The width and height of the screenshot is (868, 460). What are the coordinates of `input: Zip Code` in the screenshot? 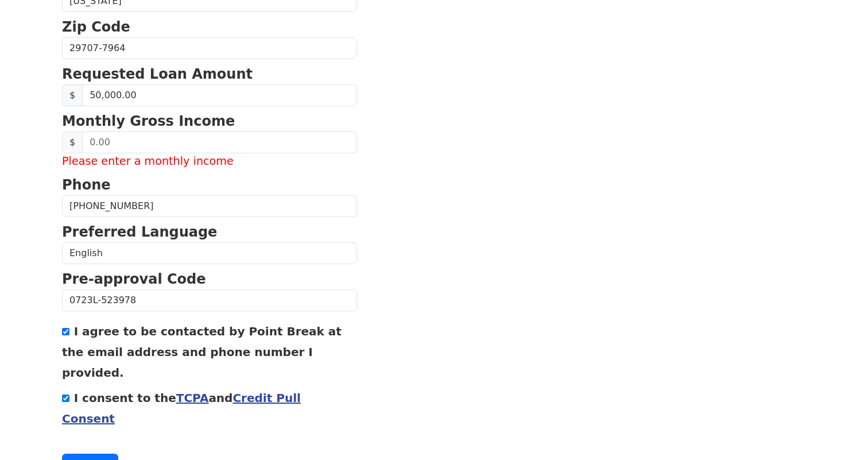 It's located at (210, 48).